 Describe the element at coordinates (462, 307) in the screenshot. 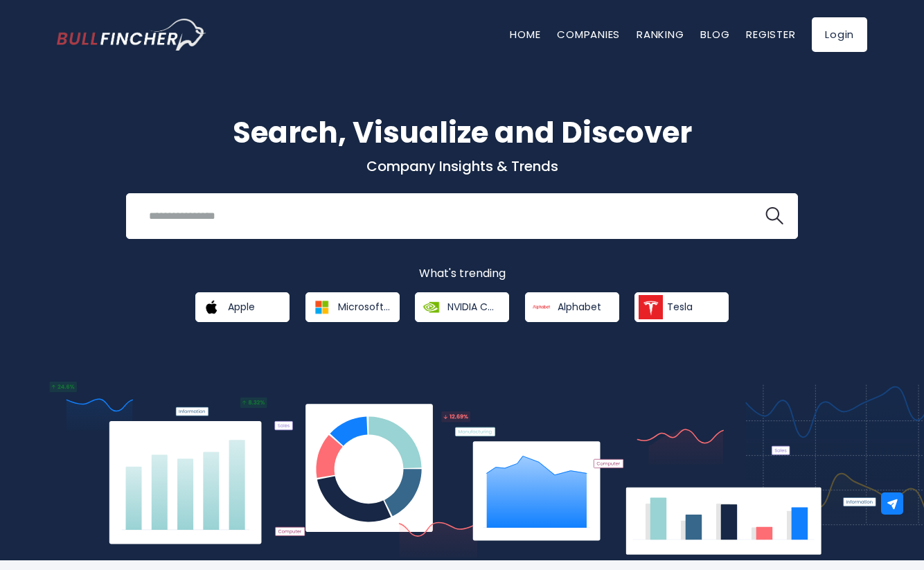

I see `a: NVIDIA Corporation` at that location.